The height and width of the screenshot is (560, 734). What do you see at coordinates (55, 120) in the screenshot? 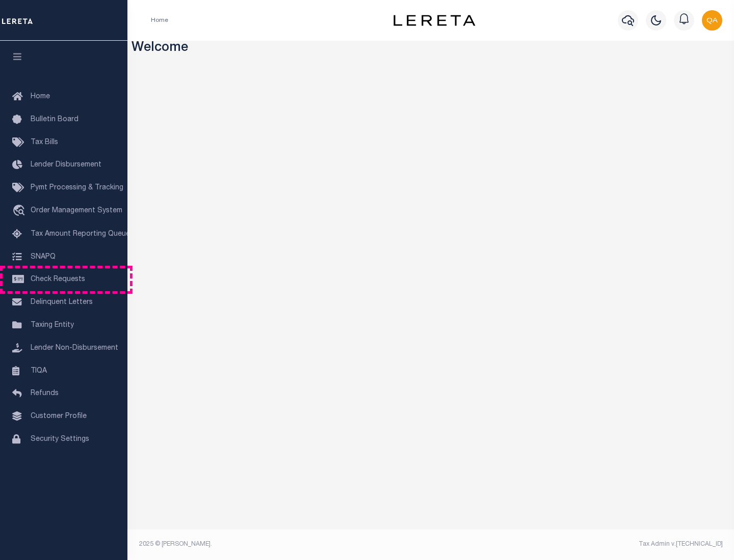
I see `span: Bulletin Board` at bounding box center [55, 120].